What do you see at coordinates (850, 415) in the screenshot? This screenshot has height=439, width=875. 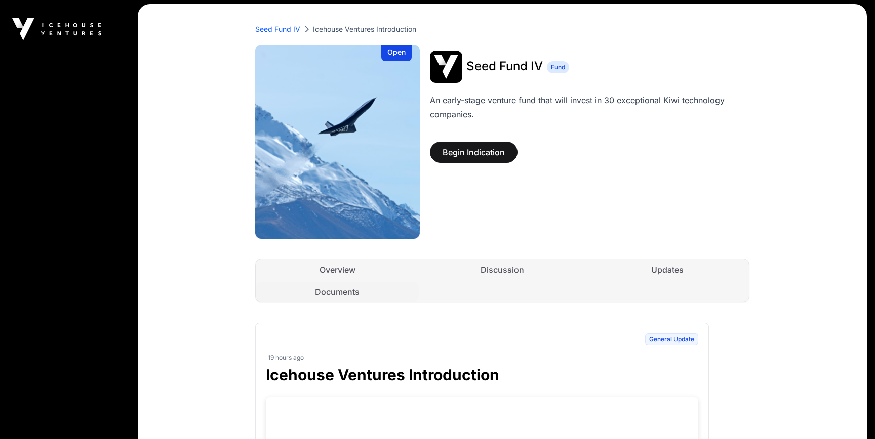 I see `div: Chat Widget` at bounding box center [850, 415].